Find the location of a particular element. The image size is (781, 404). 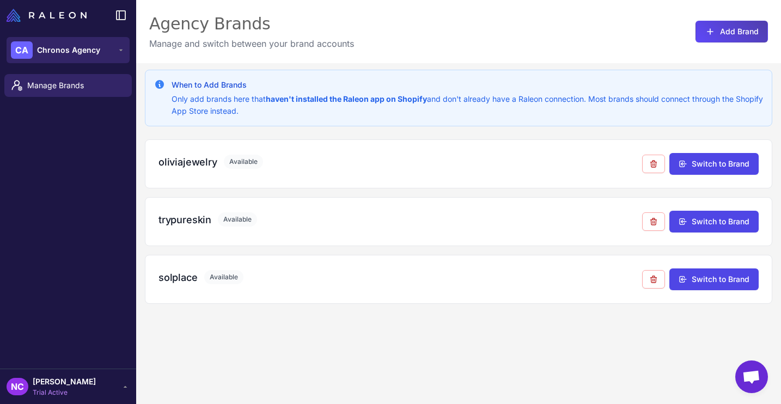

span: Manage Brands is located at coordinates (75, 86).